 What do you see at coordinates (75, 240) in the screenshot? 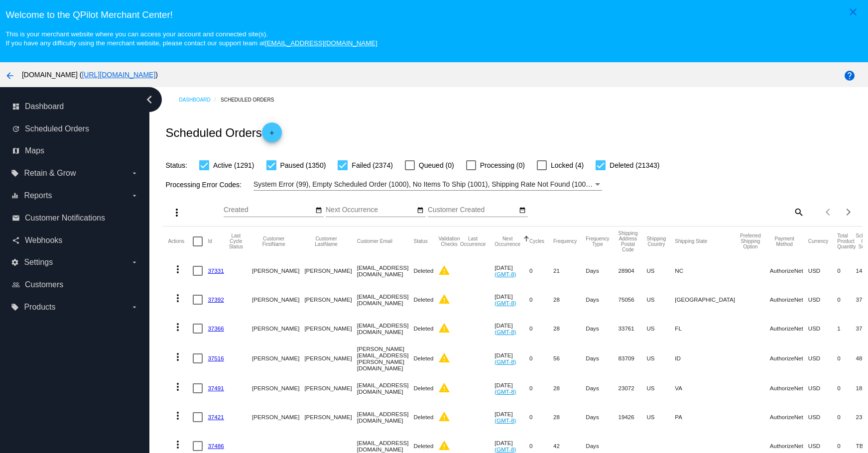
I see `a: share Webhooks` at bounding box center [75, 240].